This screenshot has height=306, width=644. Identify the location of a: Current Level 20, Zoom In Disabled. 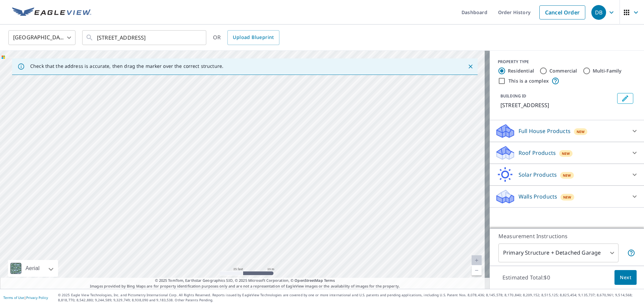
(477, 260).